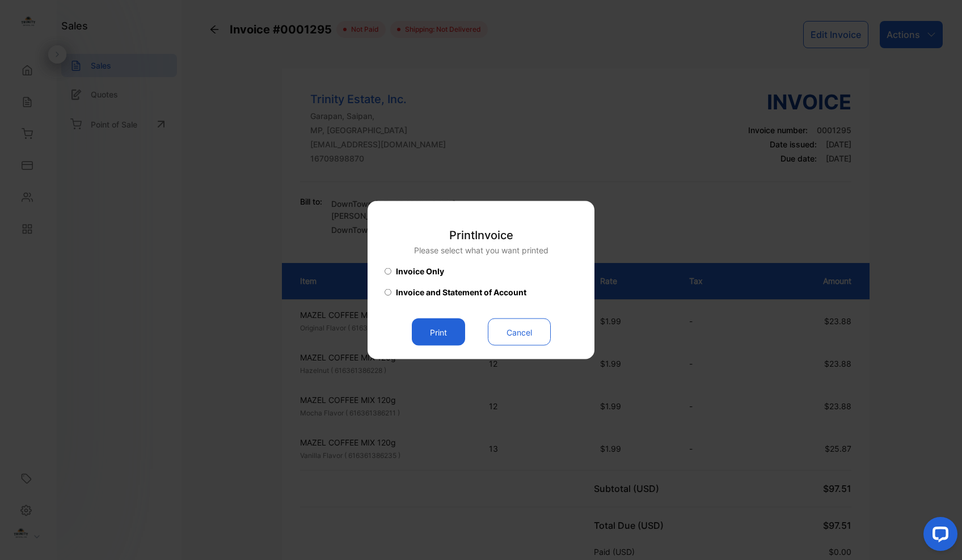  I want to click on span: Invoice Only, so click(420, 271).